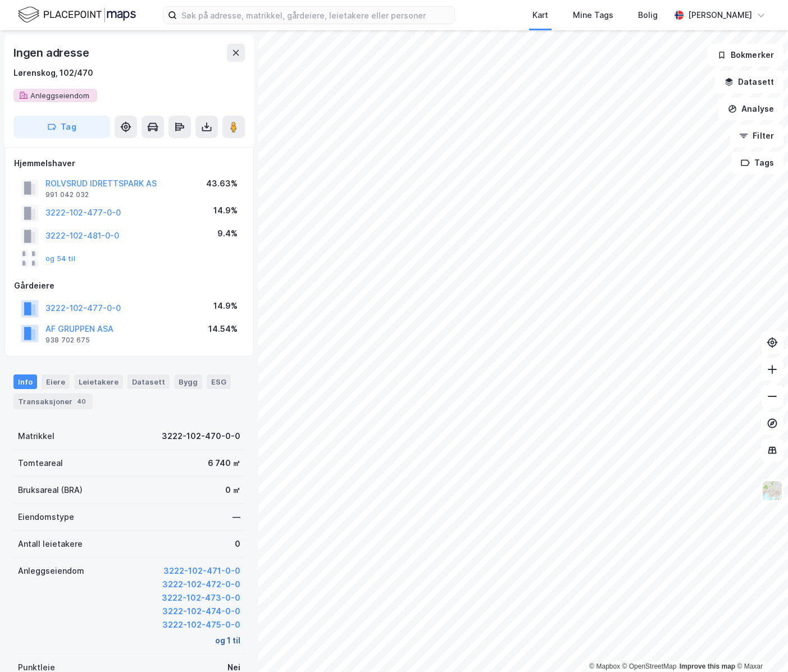  What do you see at coordinates (129, 286) in the screenshot?
I see `div: Gårdeiere` at bounding box center [129, 286].